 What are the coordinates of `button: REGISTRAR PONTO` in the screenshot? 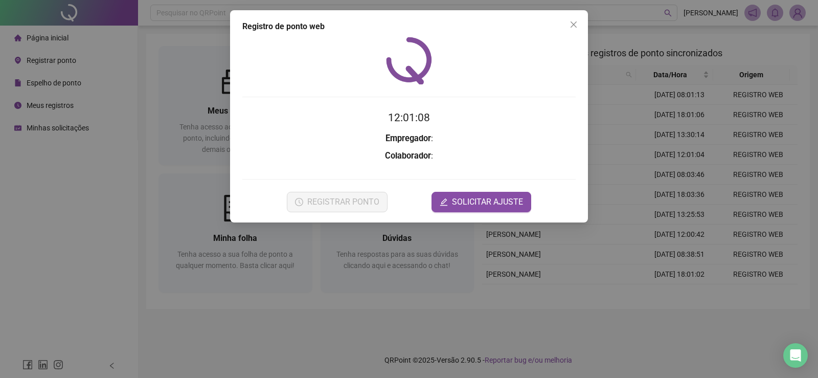 It's located at (337, 202).